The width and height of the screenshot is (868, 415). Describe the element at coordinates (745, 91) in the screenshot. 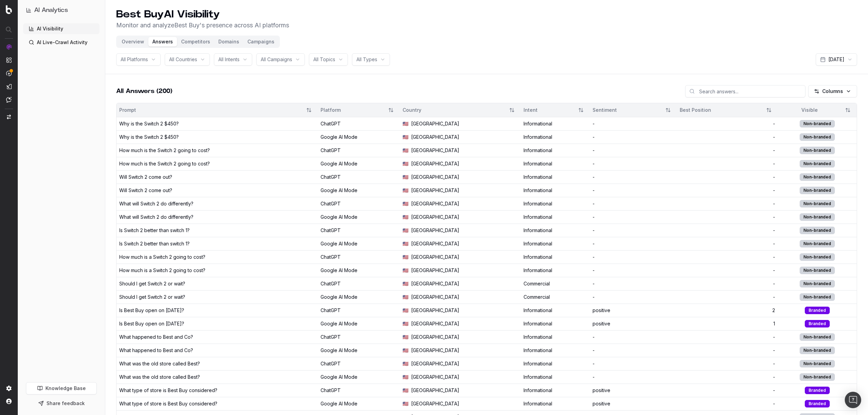

I see `input: Search answers...` at that location.